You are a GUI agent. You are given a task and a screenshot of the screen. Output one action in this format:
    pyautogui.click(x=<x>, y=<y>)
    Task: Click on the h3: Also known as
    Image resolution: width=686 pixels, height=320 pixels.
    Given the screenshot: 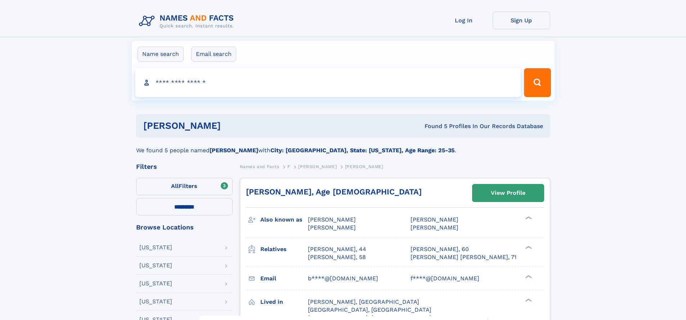 What is the action you would take?
    pyautogui.click(x=284, y=219)
    